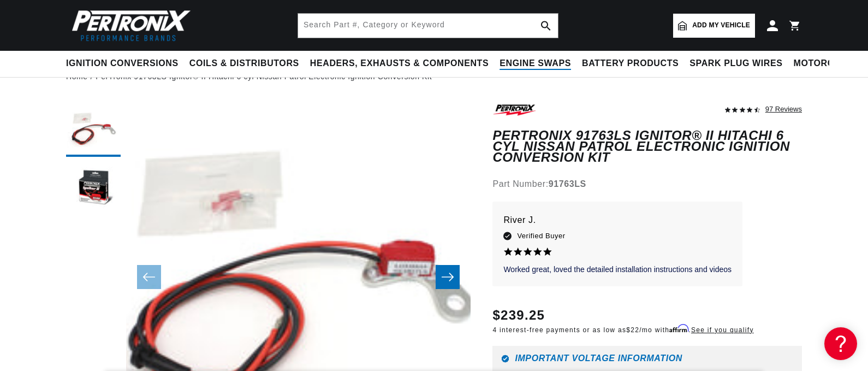  What do you see at coordinates (567, 184) in the screenshot?
I see `strong: 91763LS` at bounding box center [567, 184].